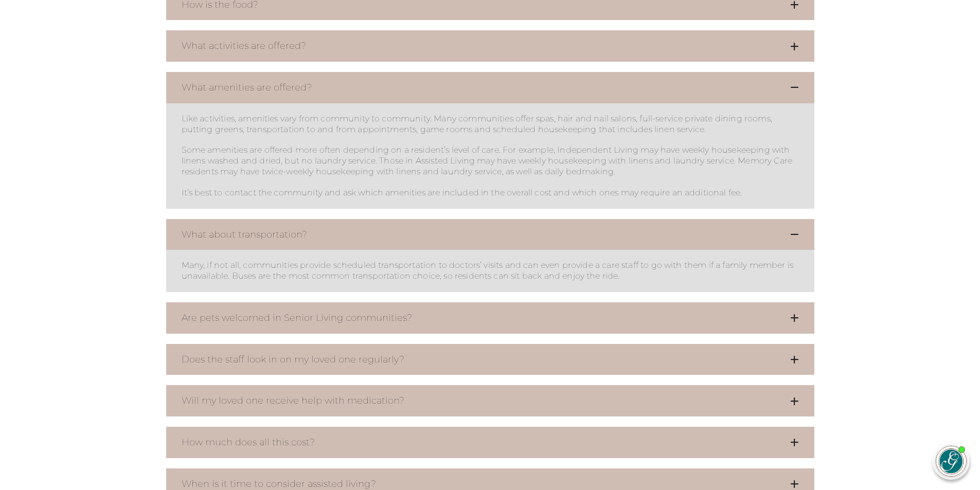 The height and width of the screenshot is (490, 980). Describe the element at coordinates (490, 130) in the screenshot. I see `p: Like activities, amenities vary from community to community. Many communities offer spas, hair an...` at that location.